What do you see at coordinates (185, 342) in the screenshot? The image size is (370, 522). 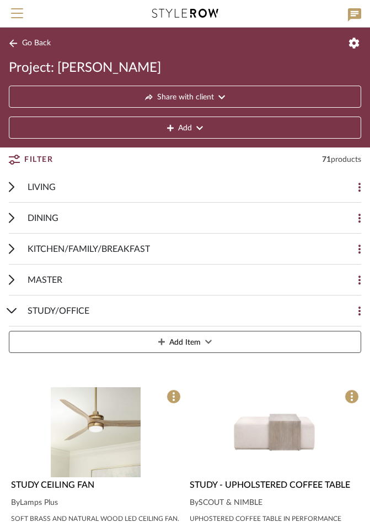 I see `span: Add Item` at bounding box center [185, 342].